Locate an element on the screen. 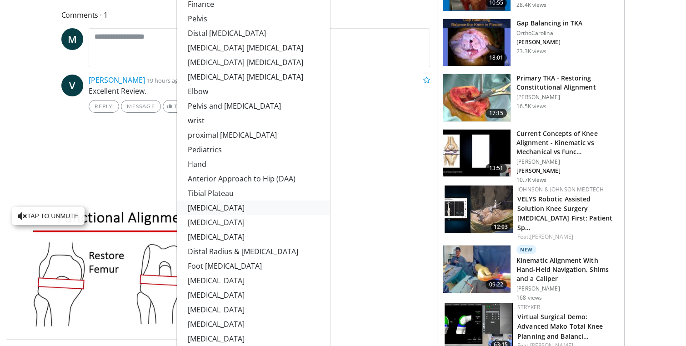  span: V is located at coordinates (72, 85).